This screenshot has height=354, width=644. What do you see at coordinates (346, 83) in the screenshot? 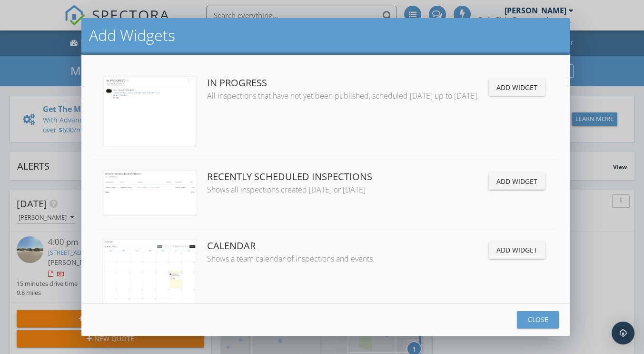
I see `div: In Progress` at bounding box center [346, 83].